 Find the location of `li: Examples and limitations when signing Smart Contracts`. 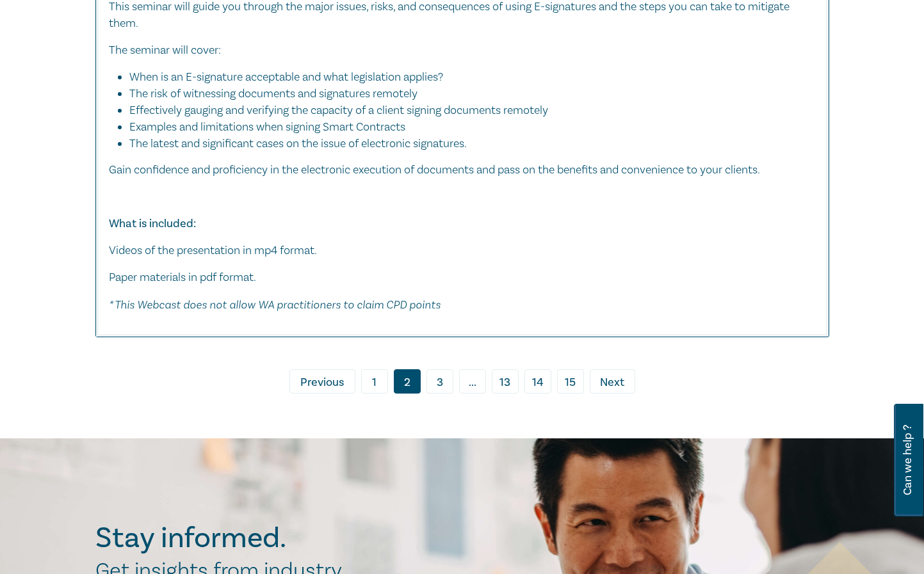

li: Examples and limitations when signing Smart Contracts is located at coordinates (466, 127).